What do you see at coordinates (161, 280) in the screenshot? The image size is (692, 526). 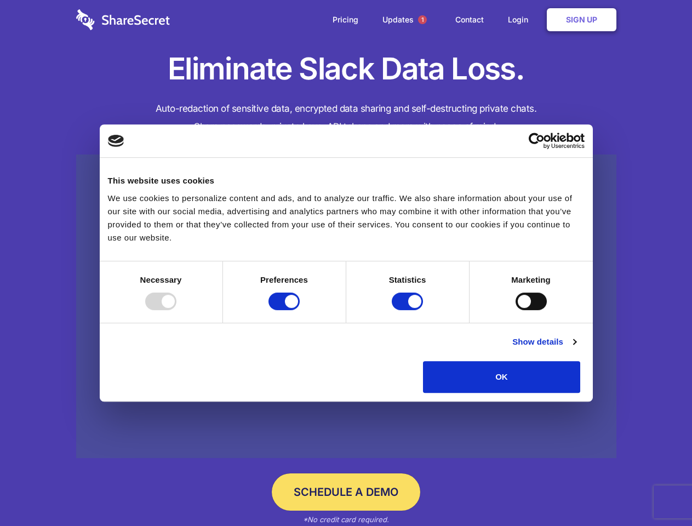 I see `strong: Necessary` at bounding box center [161, 280].